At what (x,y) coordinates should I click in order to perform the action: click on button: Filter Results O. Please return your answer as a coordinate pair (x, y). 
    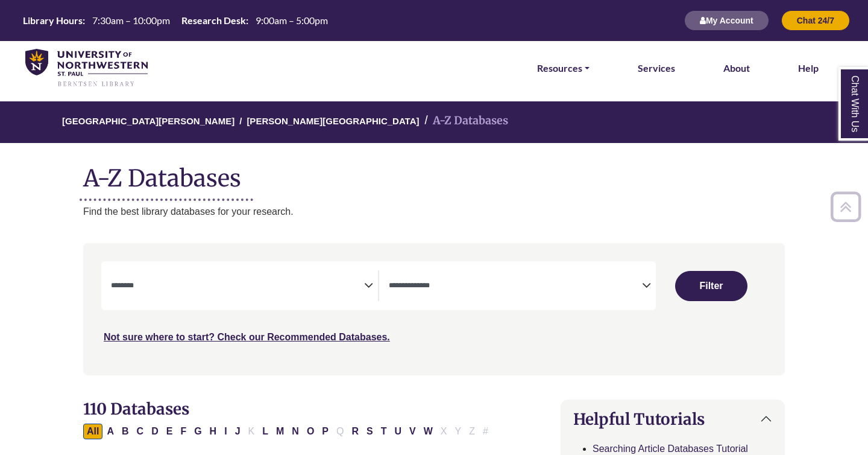
    Looking at the image, I should click on (310, 432).